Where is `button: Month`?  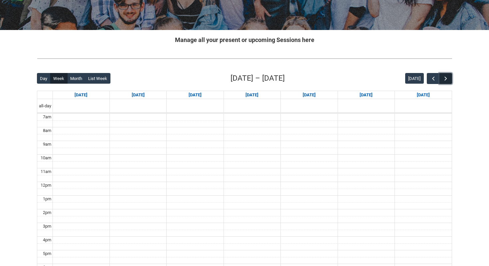
button: Month is located at coordinates (76, 78).